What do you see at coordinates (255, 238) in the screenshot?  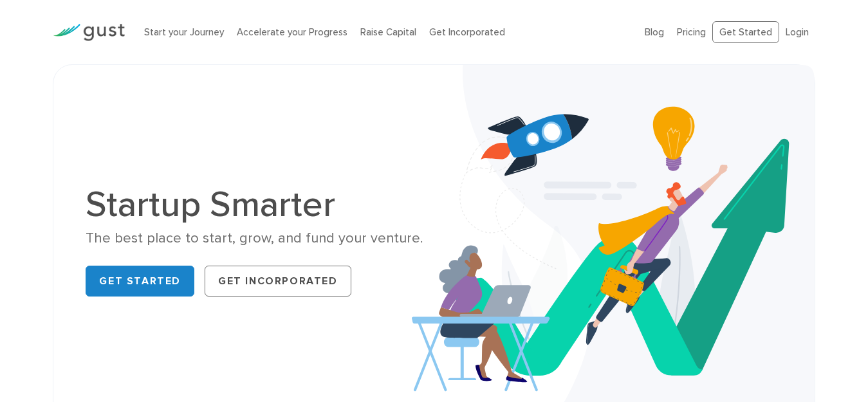 I see `div: The best place to start, grow, and fund your venture.` at bounding box center [255, 238].